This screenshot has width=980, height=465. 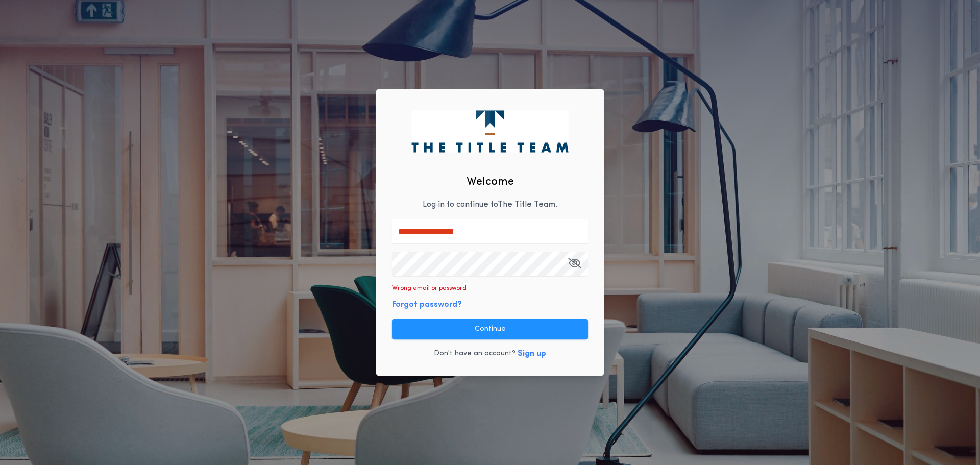 I want to click on h2: Welcome, so click(x=490, y=182).